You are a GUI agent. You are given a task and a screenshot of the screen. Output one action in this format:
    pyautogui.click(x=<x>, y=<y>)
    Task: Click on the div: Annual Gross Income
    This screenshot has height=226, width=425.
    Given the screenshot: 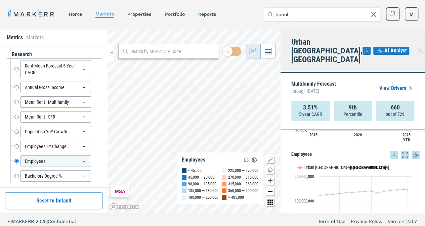 What is the action you would take?
    pyautogui.click(x=56, y=87)
    